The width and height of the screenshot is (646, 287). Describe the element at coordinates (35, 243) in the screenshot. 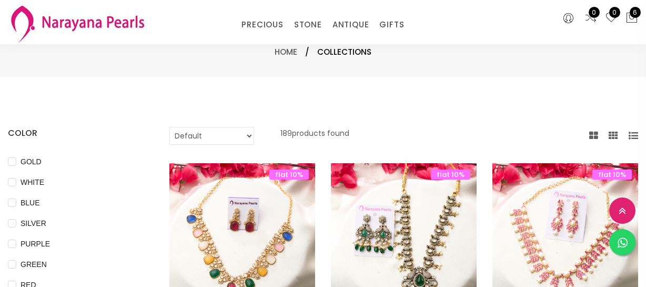

I see `span: PURPLE` at that location.